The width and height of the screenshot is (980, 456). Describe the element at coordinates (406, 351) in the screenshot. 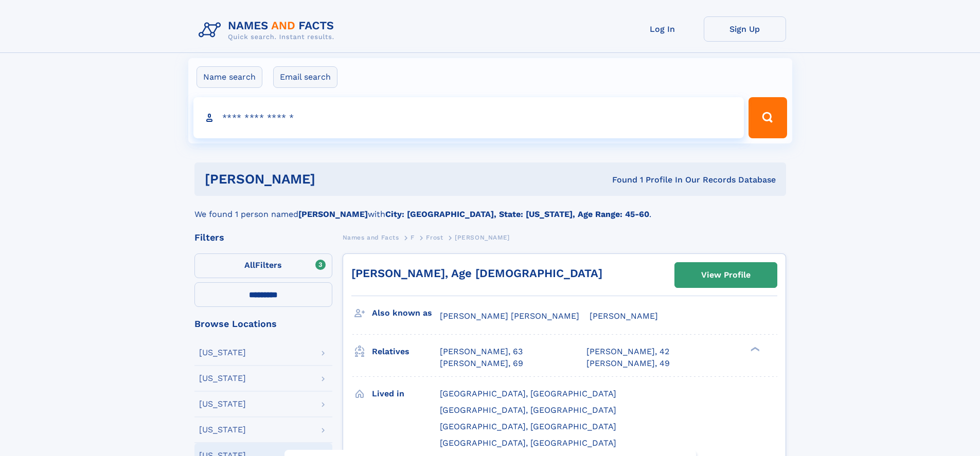

I see `h3: Relatives` at that location.